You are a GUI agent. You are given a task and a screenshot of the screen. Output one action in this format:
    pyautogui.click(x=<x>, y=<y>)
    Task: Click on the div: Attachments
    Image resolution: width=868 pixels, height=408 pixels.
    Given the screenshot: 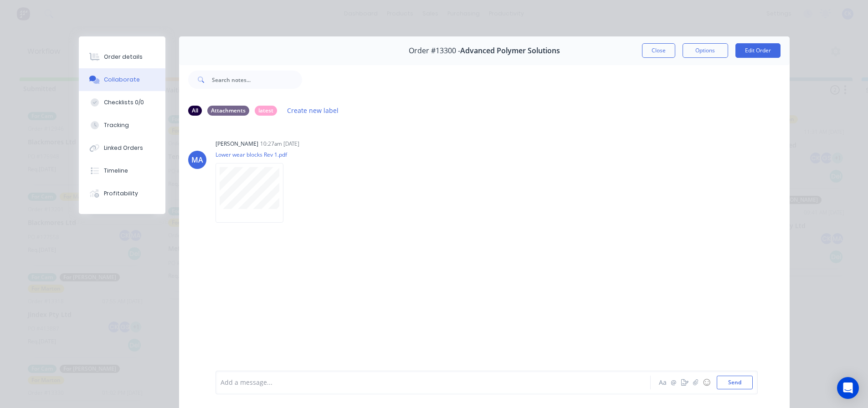 What is the action you would take?
    pyautogui.click(x=228, y=111)
    